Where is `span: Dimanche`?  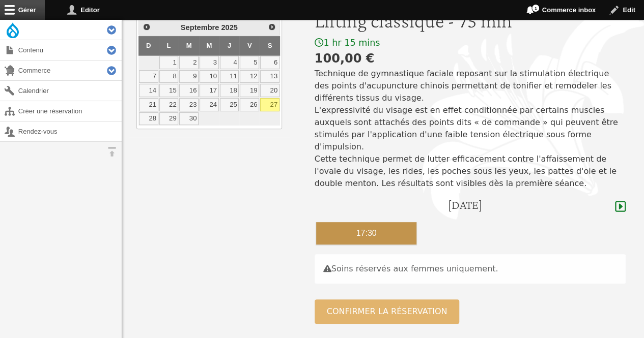
span: Dimanche is located at coordinates (149, 45).